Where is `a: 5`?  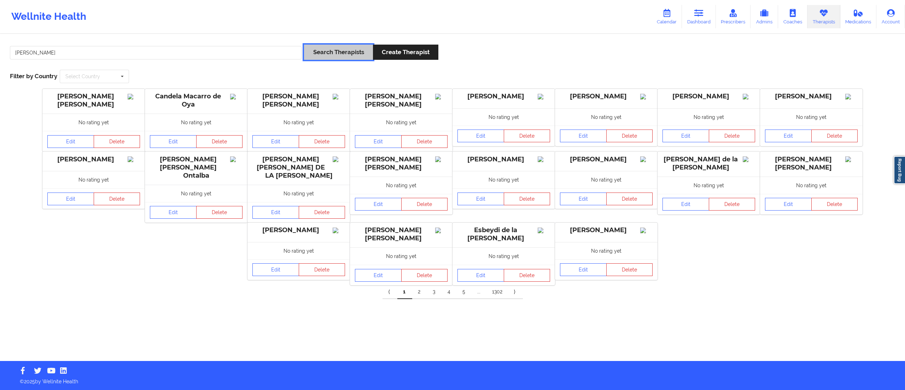
a: 5 is located at coordinates (464, 292).